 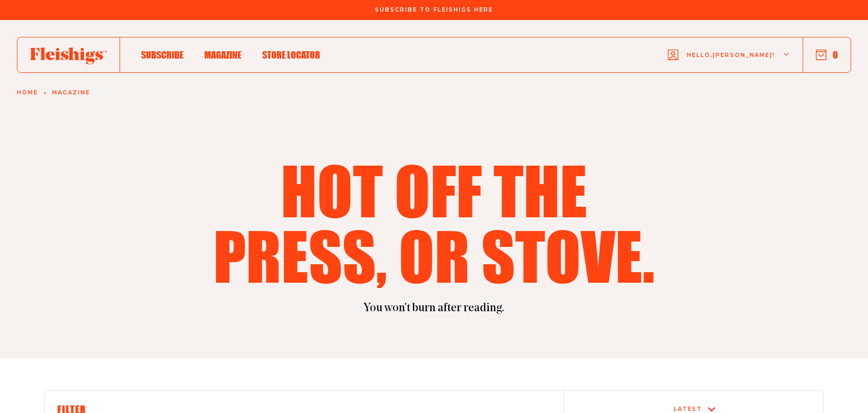 I want to click on a: Store locator, so click(x=291, y=54).